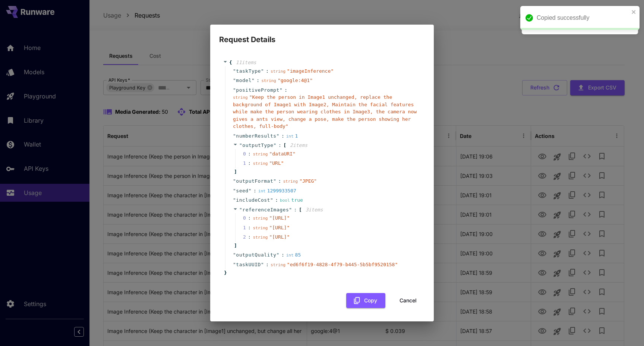 This screenshot has width=644, height=346. I want to click on span: " dataURI ", so click(282, 154).